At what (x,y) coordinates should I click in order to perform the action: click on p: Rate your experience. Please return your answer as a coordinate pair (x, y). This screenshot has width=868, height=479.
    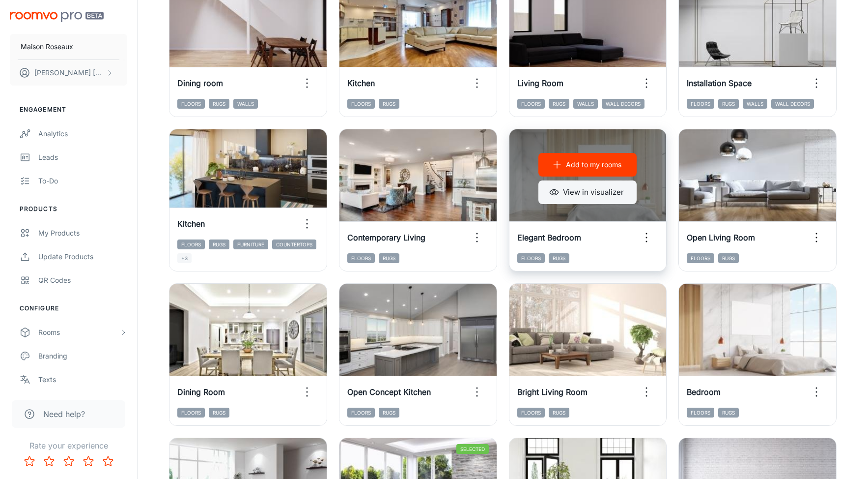
    Looking at the image, I should click on (68, 445).